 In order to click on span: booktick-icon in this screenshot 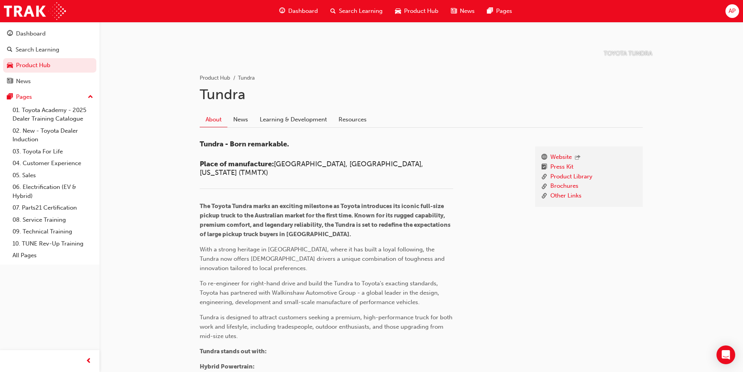, I will do `click(544, 167)`.